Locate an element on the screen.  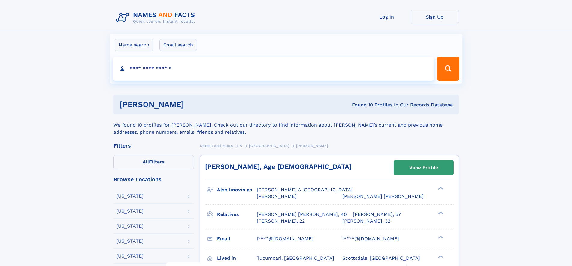
h3: Email is located at coordinates (237, 239).